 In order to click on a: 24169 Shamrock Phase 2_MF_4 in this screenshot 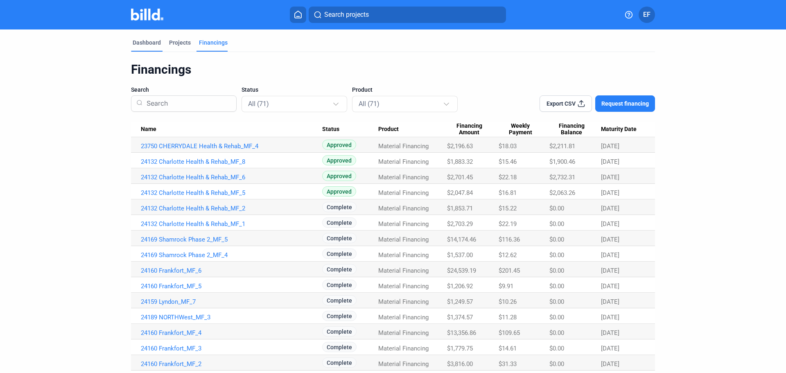, I will do `click(231, 255)`.